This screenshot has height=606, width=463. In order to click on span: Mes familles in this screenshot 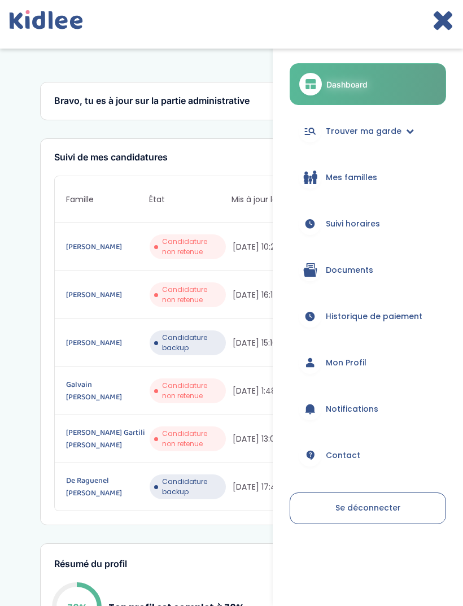, I will do `click(352, 177)`.